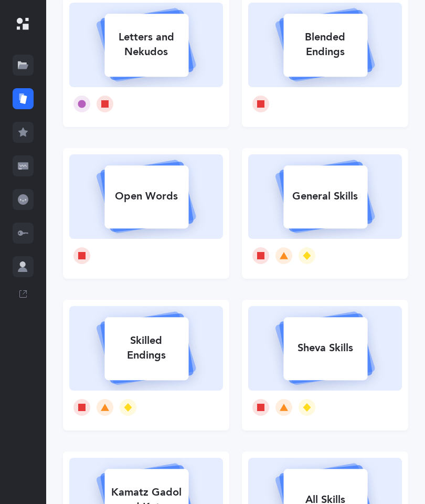 The height and width of the screenshot is (504, 425). I want to click on div: Letters and Nekudos, so click(146, 44).